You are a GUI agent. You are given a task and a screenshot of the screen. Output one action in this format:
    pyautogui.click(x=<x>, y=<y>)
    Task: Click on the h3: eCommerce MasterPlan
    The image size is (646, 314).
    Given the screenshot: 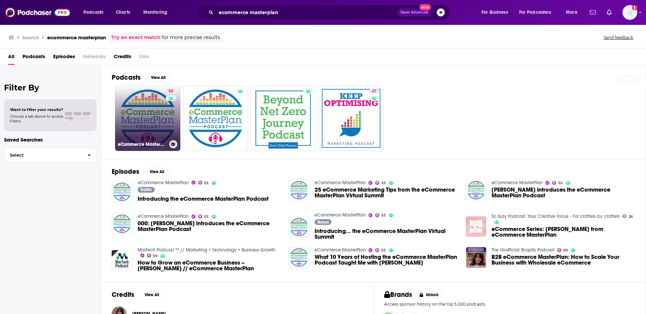 What is the action you would take?
    pyautogui.click(x=142, y=144)
    